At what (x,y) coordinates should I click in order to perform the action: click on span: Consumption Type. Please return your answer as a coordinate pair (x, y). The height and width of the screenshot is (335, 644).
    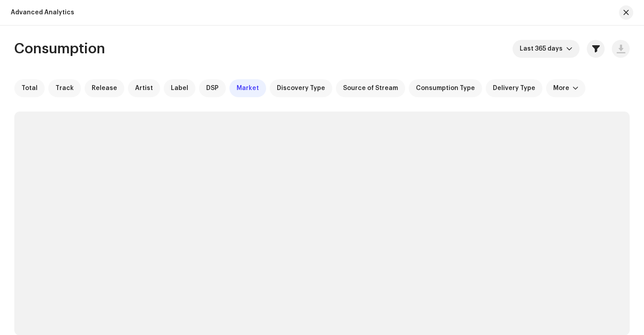
    Looking at the image, I should click on (446, 88).